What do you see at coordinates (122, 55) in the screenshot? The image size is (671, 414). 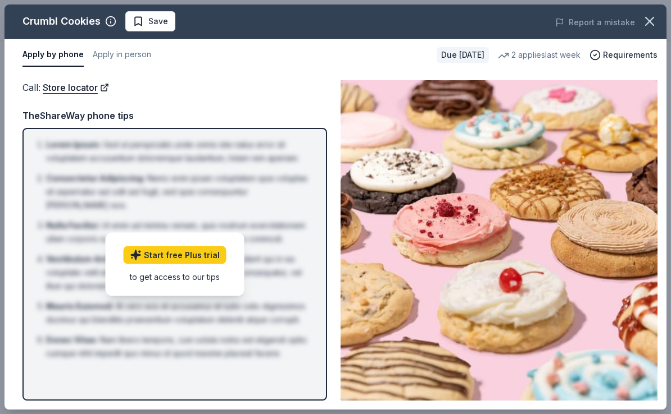 I see `button: Apply in person` at bounding box center [122, 55].